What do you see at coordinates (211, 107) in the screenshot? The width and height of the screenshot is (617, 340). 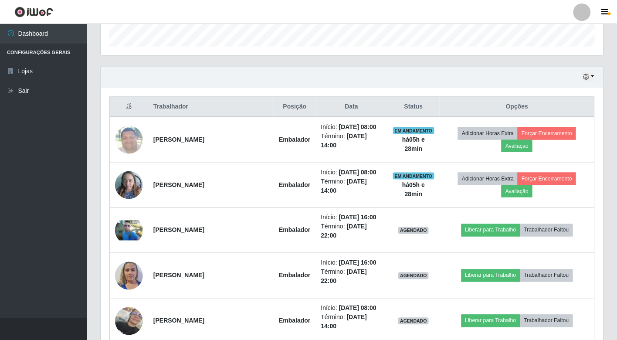 I see `th: Trabalhador` at bounding box center [211, 107].